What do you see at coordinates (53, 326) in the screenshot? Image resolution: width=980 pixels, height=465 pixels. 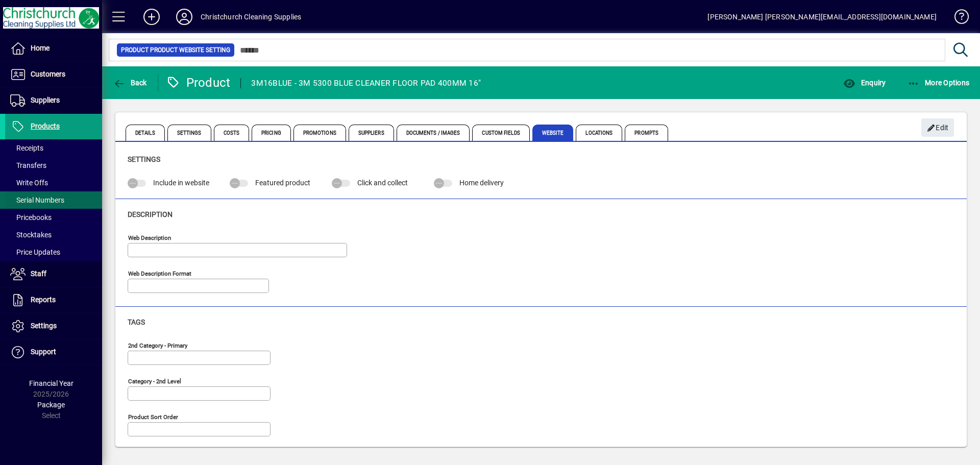 I see `a: Settings` at bounding box center [53, 326].